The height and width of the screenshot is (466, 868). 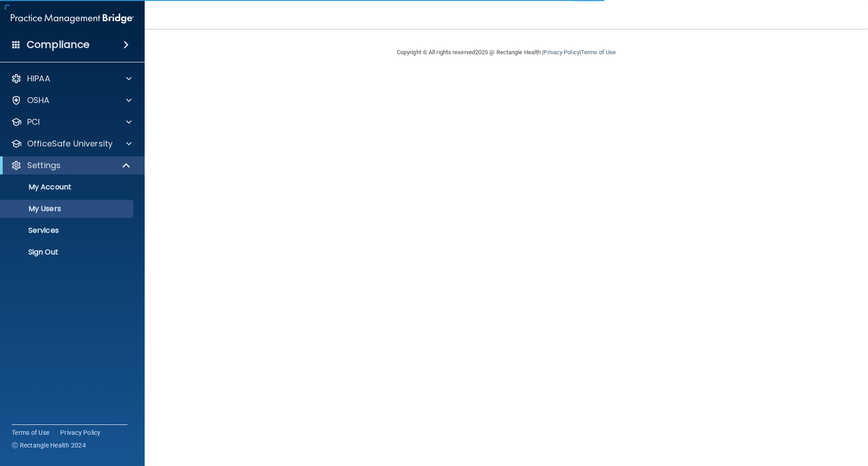 What do you see at coordinates (73, 18) in the screenshot?
I see `img: PMB logo` at bounding box center [73, 18].